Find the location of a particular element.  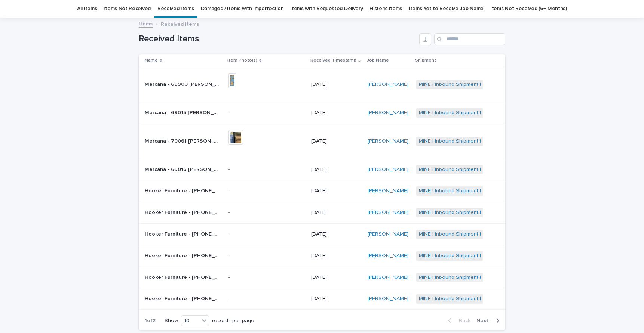

p: Hooker Furniture - 6033-75400-85 Chapman Upholstered Arm Chair | 72927 is located at coordinates (183, 298).